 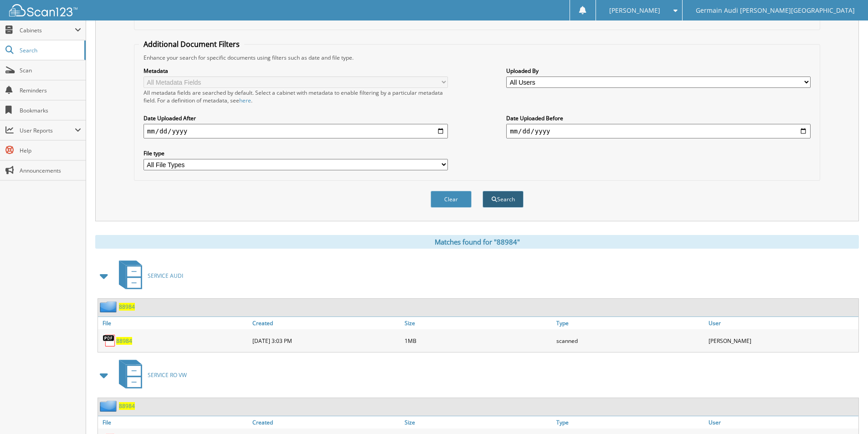 What do you see at coordinates (44, 10) in the screenshot?
I see `img: scan123-logo-white.svg` at bounding box center [44, 10].